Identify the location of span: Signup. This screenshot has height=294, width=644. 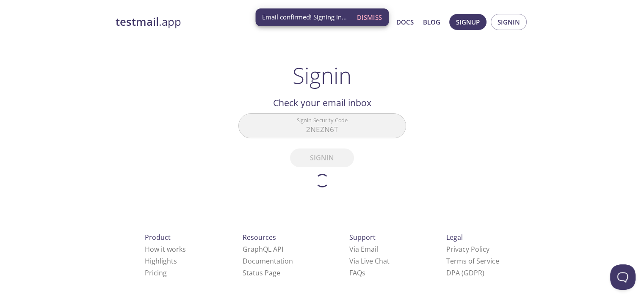
(468, 22).